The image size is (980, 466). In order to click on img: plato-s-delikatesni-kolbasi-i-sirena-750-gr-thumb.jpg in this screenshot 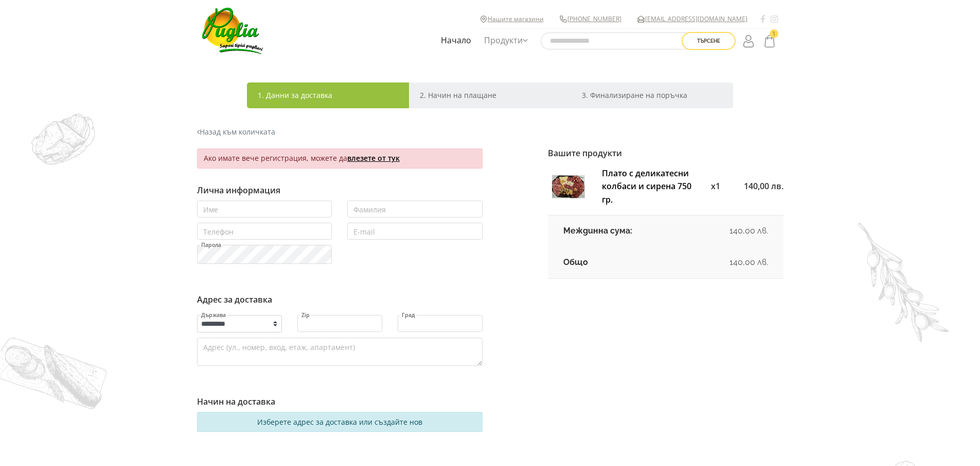, I will do `click(569, 187)`.